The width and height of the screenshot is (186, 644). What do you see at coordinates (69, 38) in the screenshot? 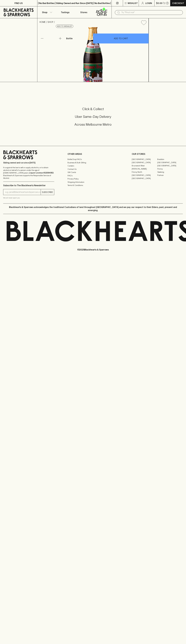
I see `p: Bottle` at bounding box center [69, 38].